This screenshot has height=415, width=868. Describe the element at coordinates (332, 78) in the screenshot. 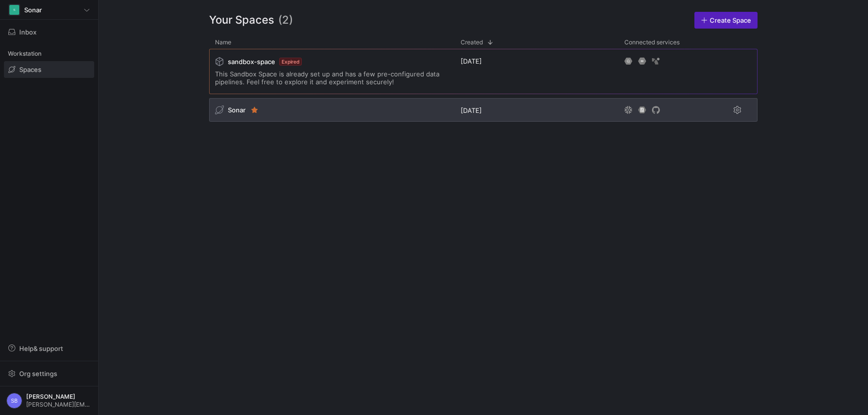

I see `span: This Sandbox Space is already set up and has a few pre-configured data pipelines. Feel free to ex...` at that location.